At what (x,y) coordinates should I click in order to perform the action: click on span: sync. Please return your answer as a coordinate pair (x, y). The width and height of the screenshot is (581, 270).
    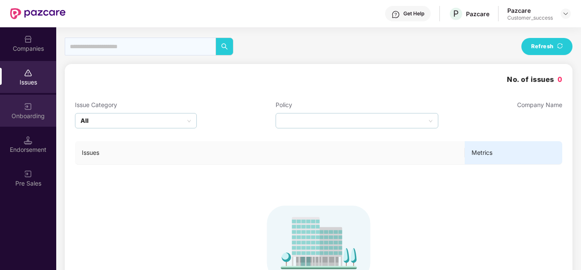
    Looking at the image, I should click on (560, 46).